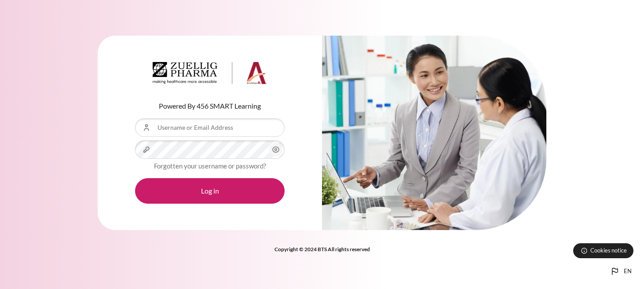 The height and width of the screenshot is (289, 644). What do you see at coordinates (210, 73) in the screenshot?
I see `img: Architeck` at bounding box center [210, 73].